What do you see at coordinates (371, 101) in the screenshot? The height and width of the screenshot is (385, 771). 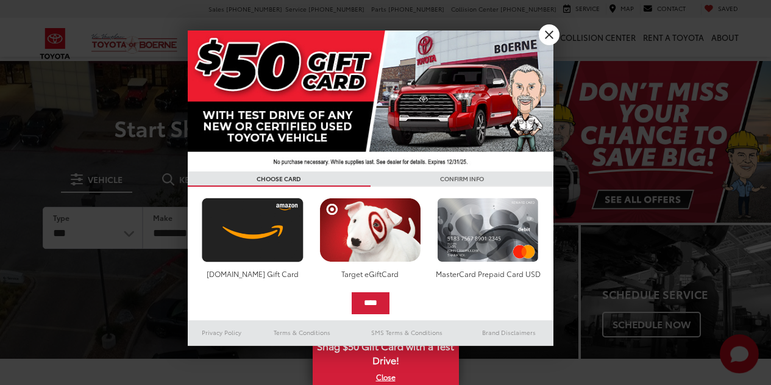 I see `img: 42635_top_851395.jpg` at bounding box center [371, 101].